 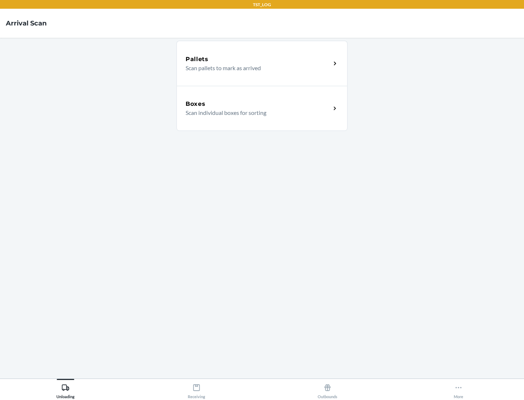 I want to click on div: More, so click(x=458, y=390).